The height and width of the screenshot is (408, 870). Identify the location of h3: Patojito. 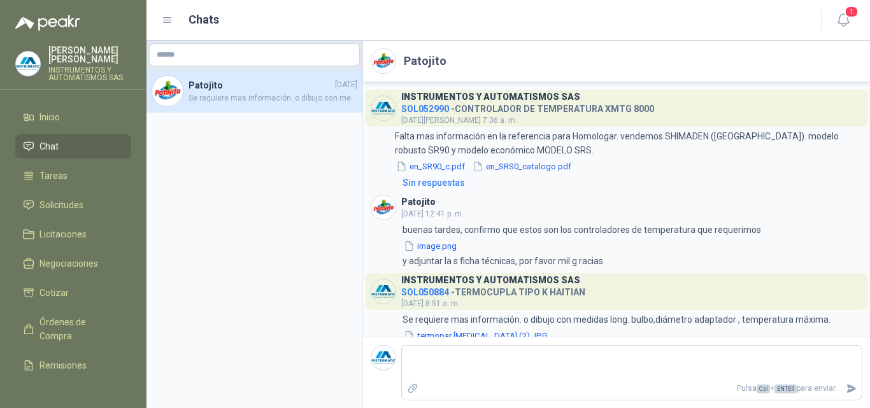
(418, 202).